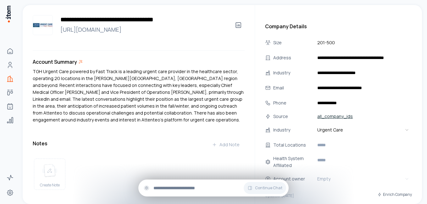 This screenshot has width=427, height=204. What do you see at coordinates (10, 51) in the screenshot?
I see `a: Home` at bounding box center [10, 51].